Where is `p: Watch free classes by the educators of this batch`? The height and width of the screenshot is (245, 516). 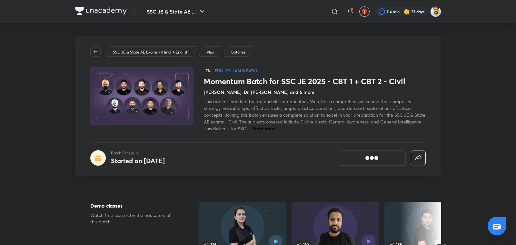 p: Watch free classes by the educators of this batch is located at coordinates (134, 218).